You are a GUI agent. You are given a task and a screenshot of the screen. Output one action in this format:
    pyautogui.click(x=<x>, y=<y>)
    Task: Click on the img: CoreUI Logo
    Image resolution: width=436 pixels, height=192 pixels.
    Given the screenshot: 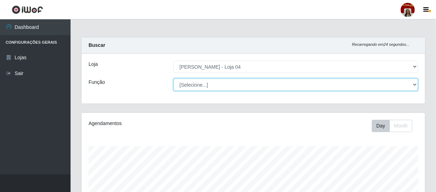 What is the action you would take?
    pyautogui.click(x=27, y=10)
    